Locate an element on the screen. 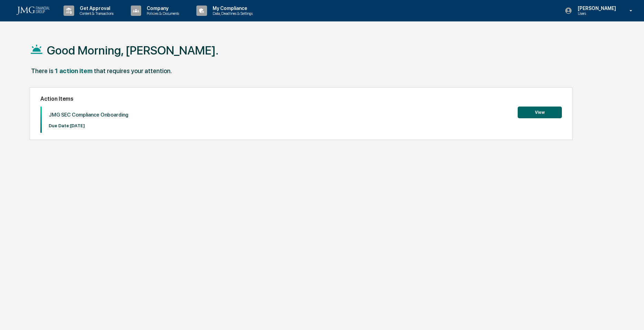  p: Data, Deadlines & Settings is located at coordinates (232, 14).